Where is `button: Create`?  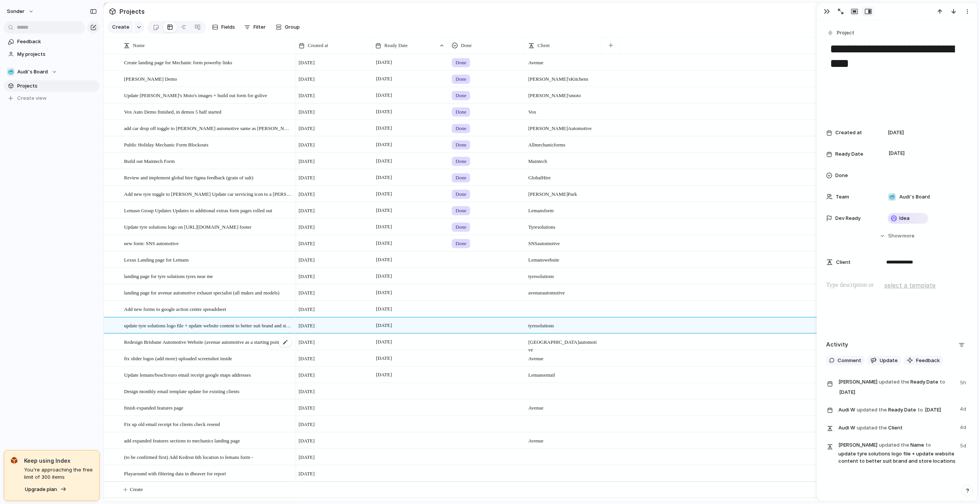 button: Create is located at coordinates (120, 27).